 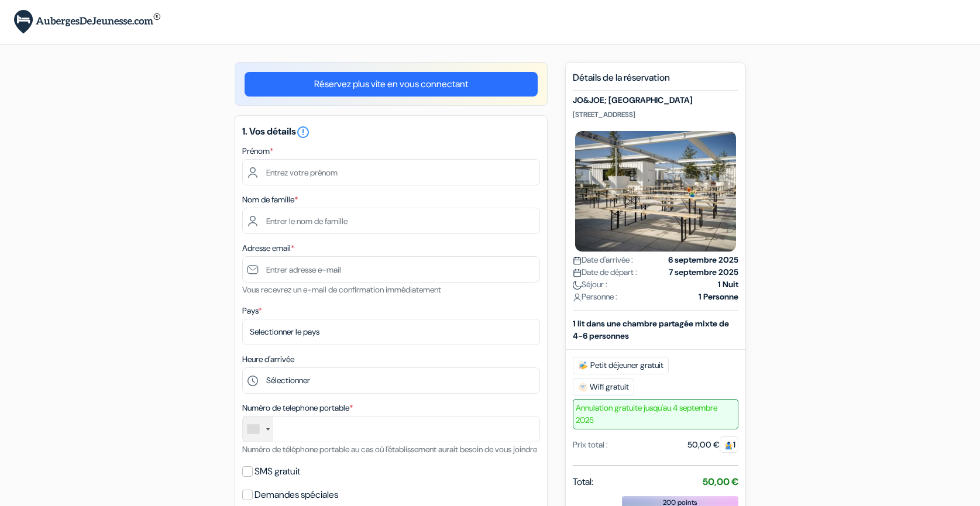 What do you see at coordinates (621, 365) in the screenshot?
I see `span: Petit déjeuner gratuit` at bounding box center [621, 365].